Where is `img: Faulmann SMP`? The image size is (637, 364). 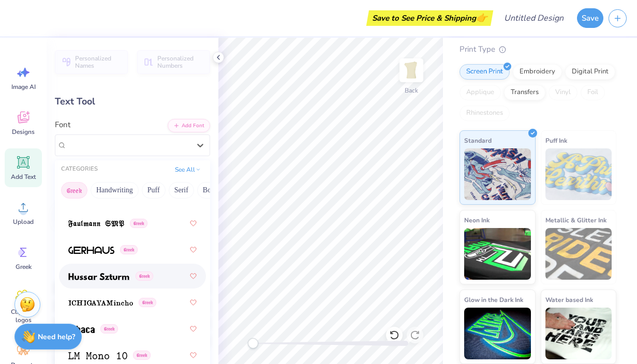
img: Faulmann SMP is located at coordinates (96, 224).